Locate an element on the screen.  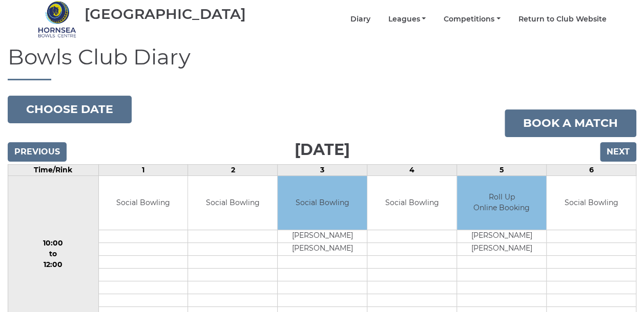
td: 6 is located at coordinates (591, 170).